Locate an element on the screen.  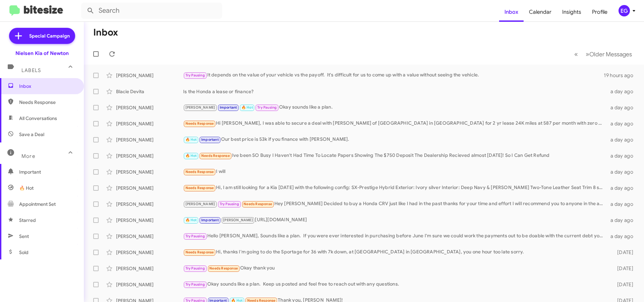
div: Nielsen Kia of Newton is located at coordinates (42, 53).